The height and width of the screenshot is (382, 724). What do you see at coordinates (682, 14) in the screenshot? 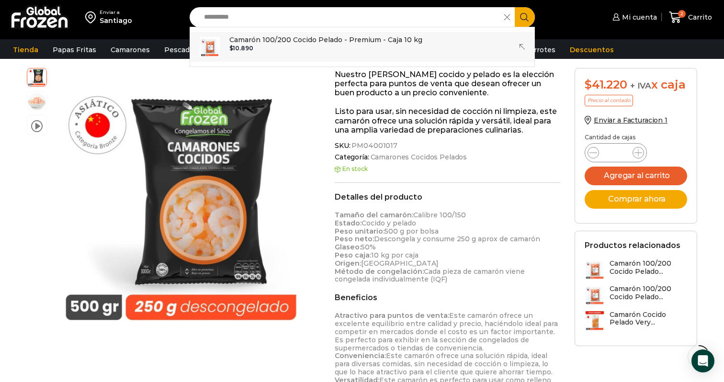
I see `span: 2` at bounding box center [682, 14].